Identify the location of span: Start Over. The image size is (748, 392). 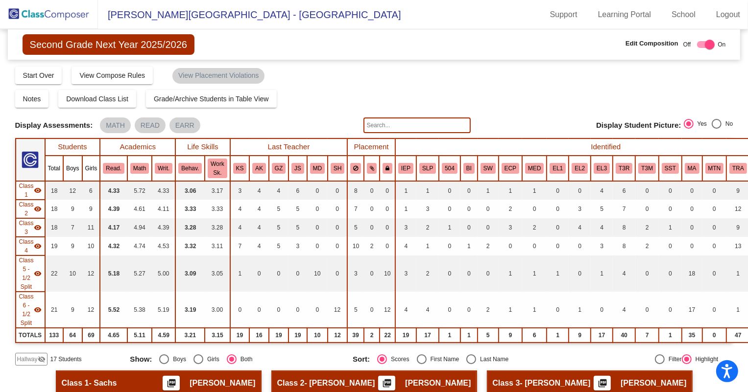
(39, 75).